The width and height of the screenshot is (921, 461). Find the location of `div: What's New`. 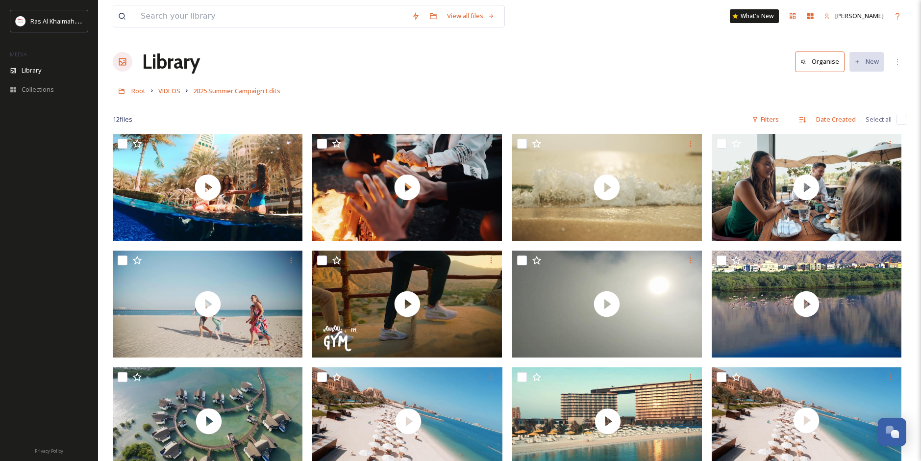

div: What's New is located at coordinates (755, 16).